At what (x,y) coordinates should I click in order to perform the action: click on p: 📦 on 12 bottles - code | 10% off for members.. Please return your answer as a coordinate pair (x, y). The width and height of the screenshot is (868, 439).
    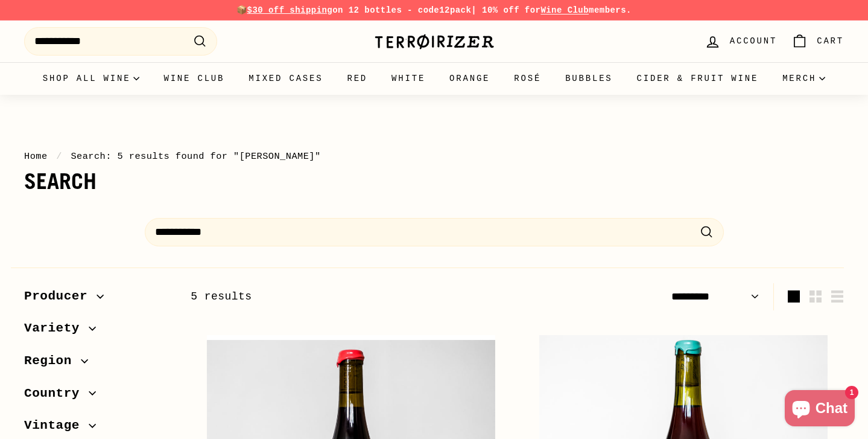
    Looking at the image, I should click on (434, 10).